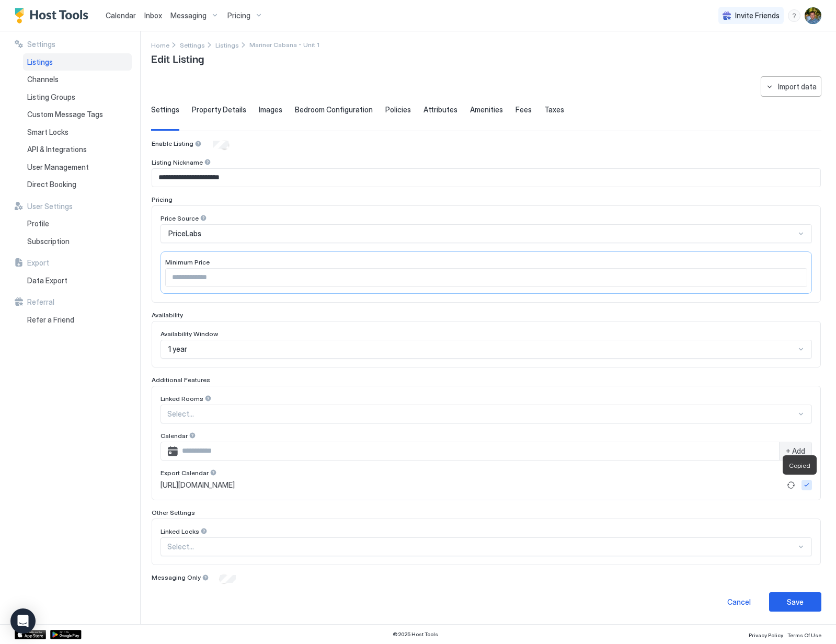  Describe the element at coordinates (172, 143) in the screenshot. I see `span: Enable Listing` at that location.